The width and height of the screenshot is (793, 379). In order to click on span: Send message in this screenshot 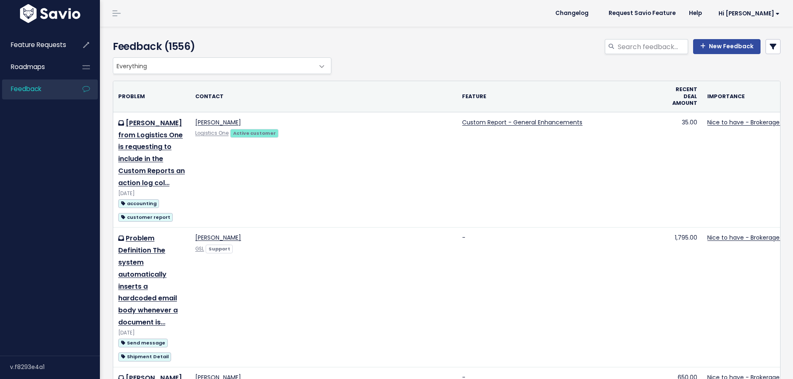, I will do `click(143, 343)`.